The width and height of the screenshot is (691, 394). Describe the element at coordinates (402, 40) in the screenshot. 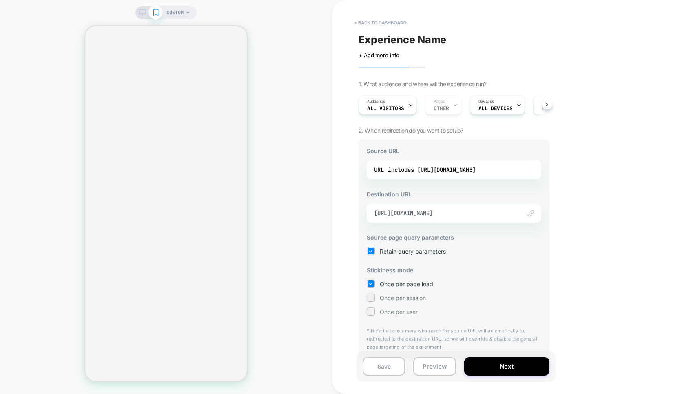

I see `span: Experience Name` at that location.